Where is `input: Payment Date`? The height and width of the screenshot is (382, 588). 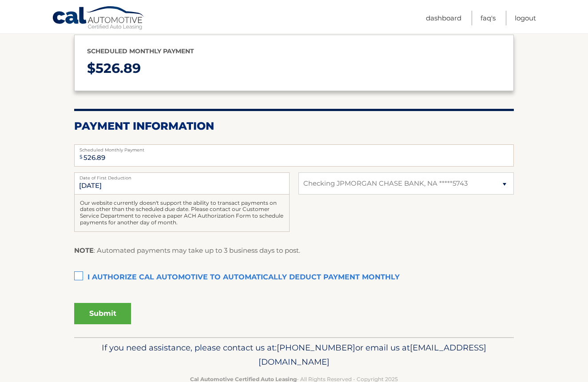 input: Payment Date is located at coordinates (181, 183).